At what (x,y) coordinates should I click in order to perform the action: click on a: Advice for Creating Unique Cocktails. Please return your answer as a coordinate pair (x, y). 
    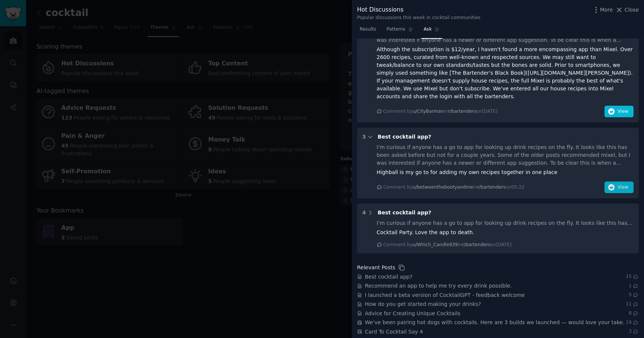
    Looking at the image, I should click on (413, 313).